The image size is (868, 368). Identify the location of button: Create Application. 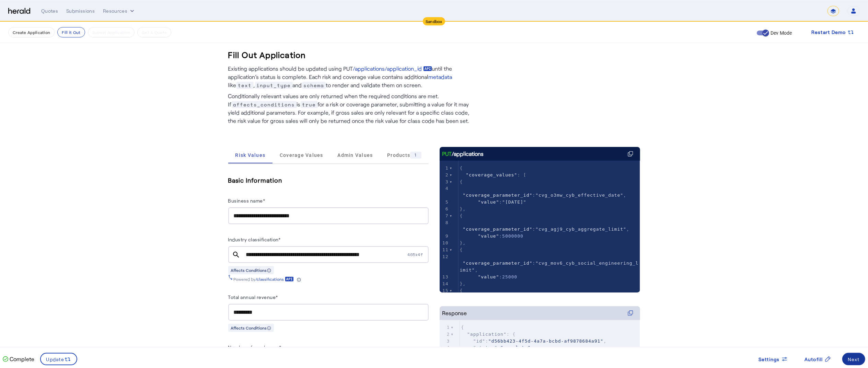
(31, 33).